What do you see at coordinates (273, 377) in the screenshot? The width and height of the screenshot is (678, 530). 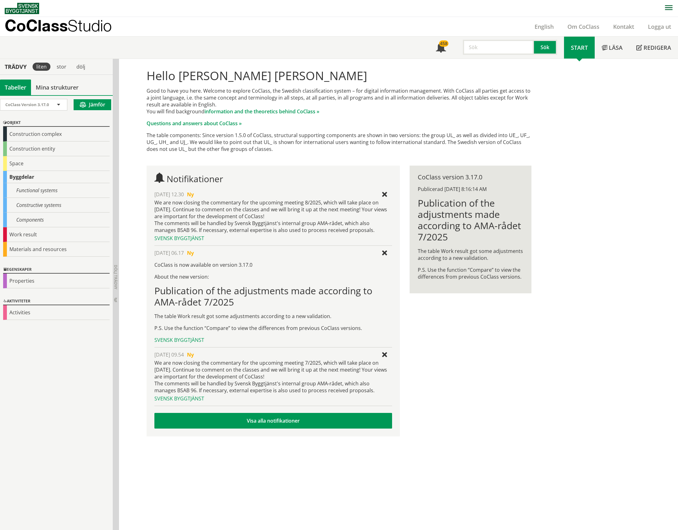 I see `div: We are now closing the commentary for the upcoming meeting 7/2025, which will take place on [DATE...` at bounding box center [273, 377].